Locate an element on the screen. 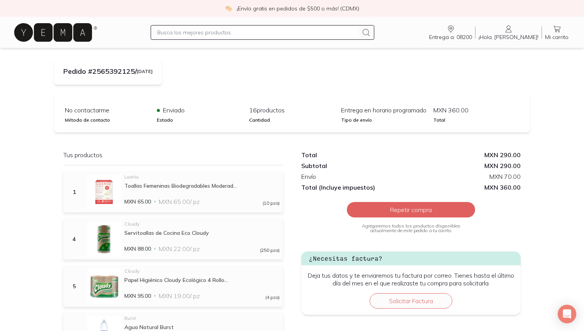  div: Toallas Femeninas Biodegradables Moderad... is located at coordinates (202, 186).